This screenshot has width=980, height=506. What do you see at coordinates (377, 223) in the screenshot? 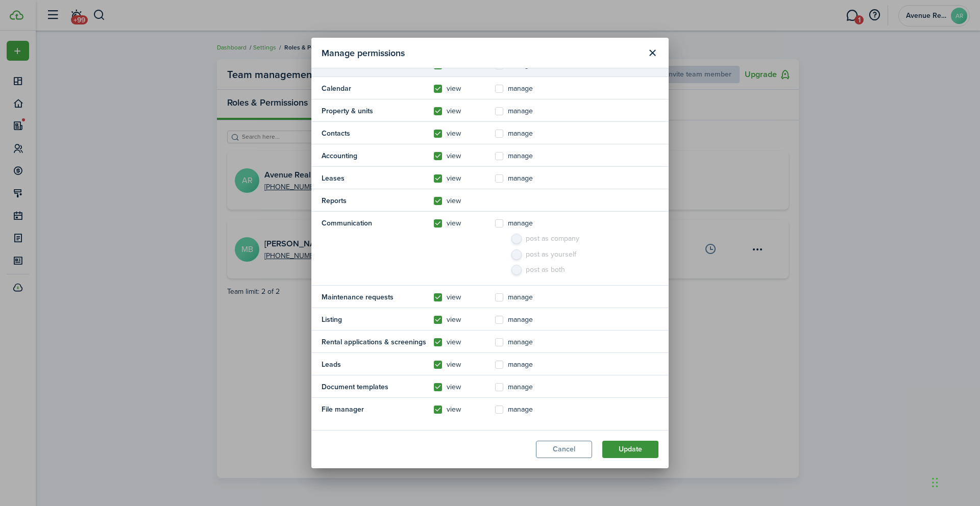
I see `h5: Communication` at bounding box center [377, 223].